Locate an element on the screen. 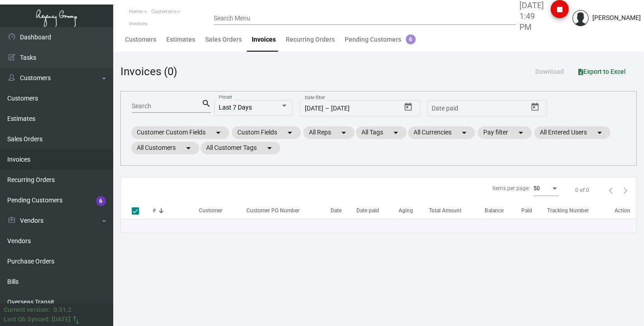  div: Recurring Orders is located at coordinates (310, 39).